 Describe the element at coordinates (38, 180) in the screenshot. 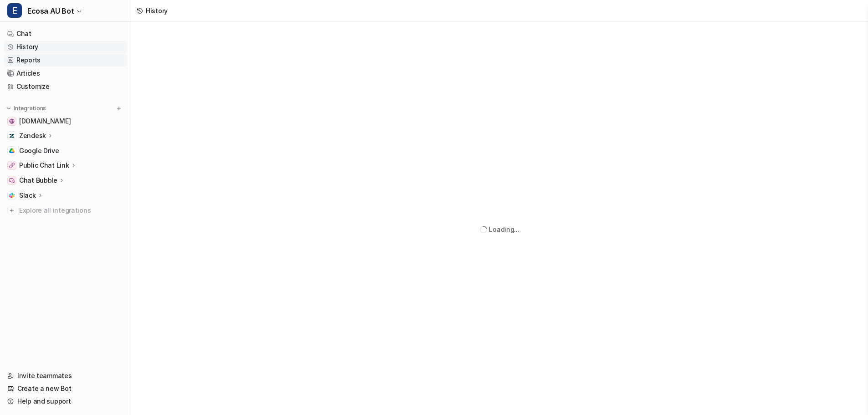

I see `p: Chat Bubble` at that location.